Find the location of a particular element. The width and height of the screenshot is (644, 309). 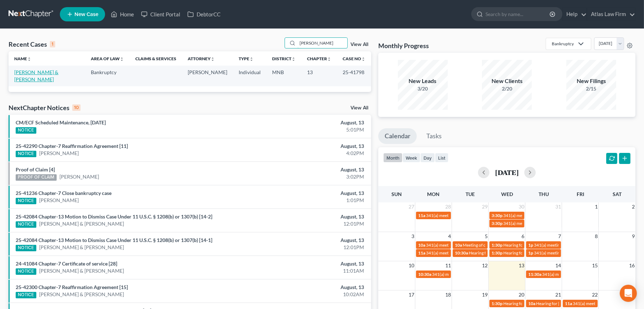

div: 3:02PM is located at coordinates (309, 177).